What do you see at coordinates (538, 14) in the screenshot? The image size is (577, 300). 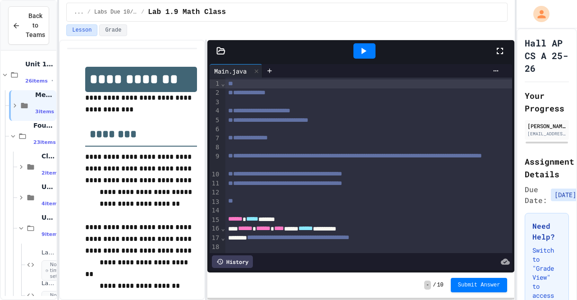 I see `div: My Account` at bounding box center [538, 14].